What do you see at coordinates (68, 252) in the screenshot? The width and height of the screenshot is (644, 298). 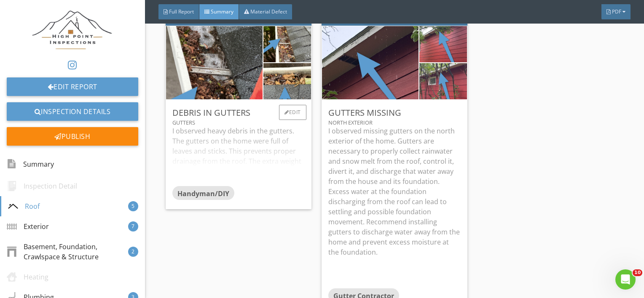 I see `div: Basement, Foundation, Crawlspace & Structure` at bounding box center [68, 252].